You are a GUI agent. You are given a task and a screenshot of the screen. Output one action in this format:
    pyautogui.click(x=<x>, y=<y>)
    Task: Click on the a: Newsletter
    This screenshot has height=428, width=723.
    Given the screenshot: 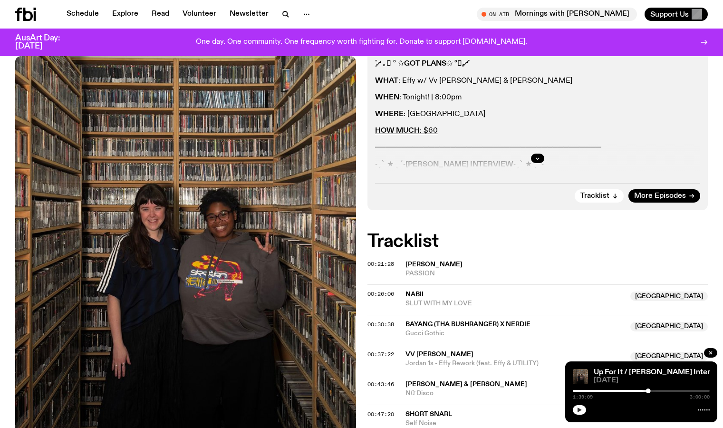 What is the action you would take?
    pyautogui.click(x=249, y=14)
    